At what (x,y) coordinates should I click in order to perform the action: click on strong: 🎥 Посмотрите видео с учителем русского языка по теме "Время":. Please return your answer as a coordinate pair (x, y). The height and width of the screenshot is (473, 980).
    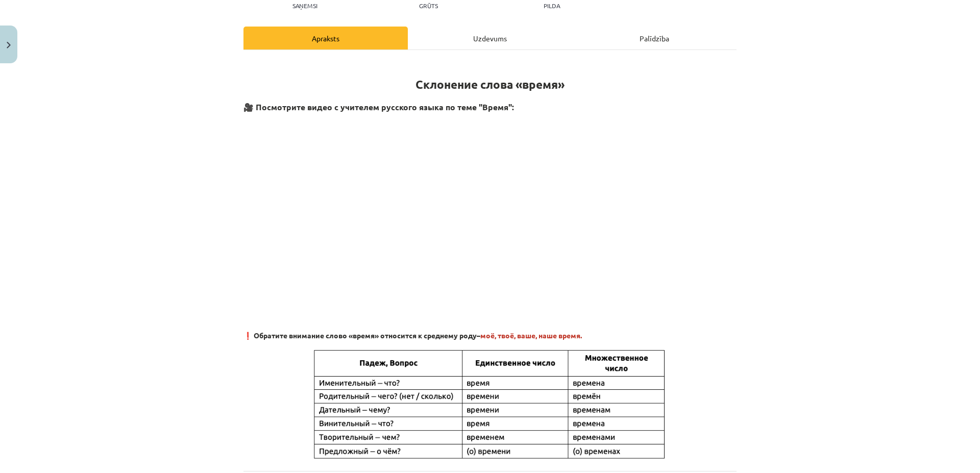
    Looking at the image, I should click on (379, 107).